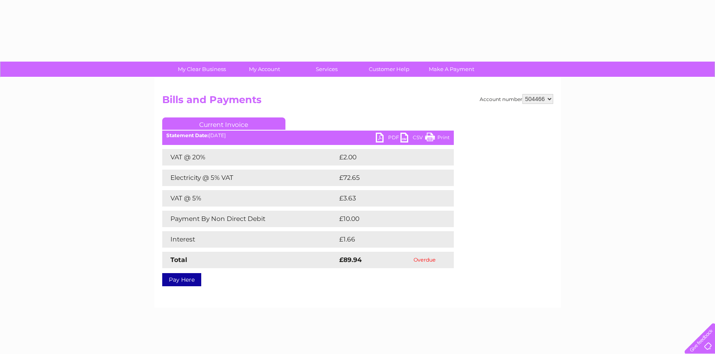  Describe the element at coordinates (387, 219) in the screenshot. I see `td: £10.00` at that location.